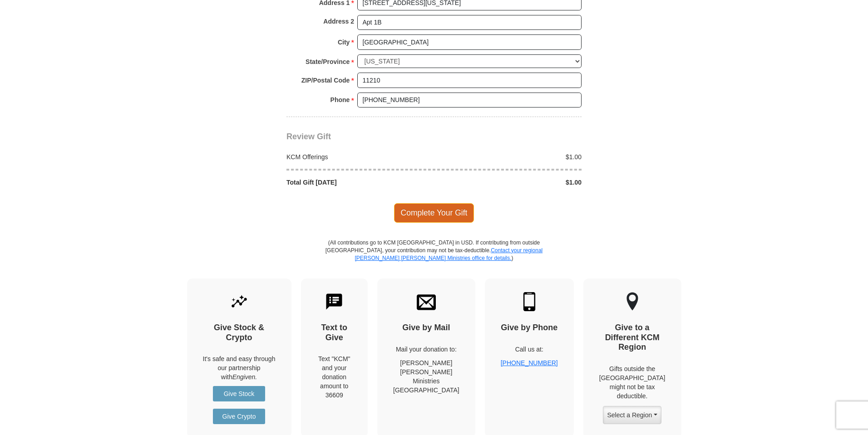 Image resolution: width=868 pixels, height=435 pixels. What do you see at coordinates (239, 333) in the screenshot?
I see `h4: Give Stock & Crypto` at bounding box center [239, 333].